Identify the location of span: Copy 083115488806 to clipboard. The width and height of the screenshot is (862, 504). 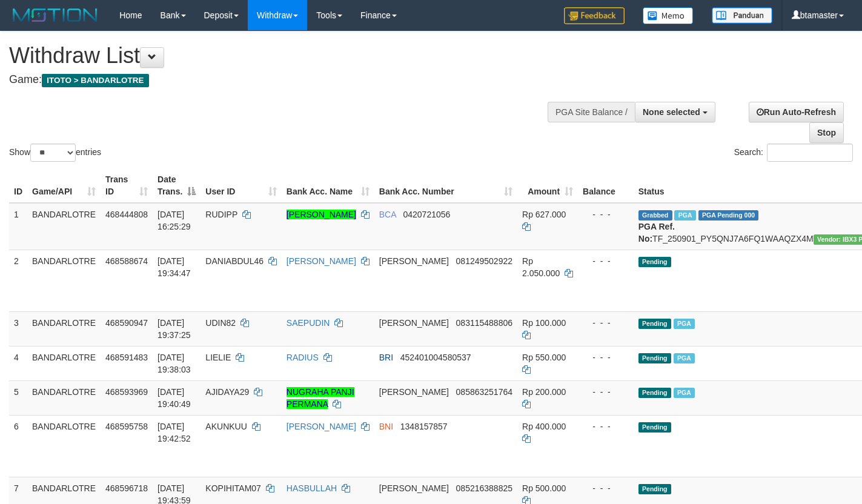
(484, 323).